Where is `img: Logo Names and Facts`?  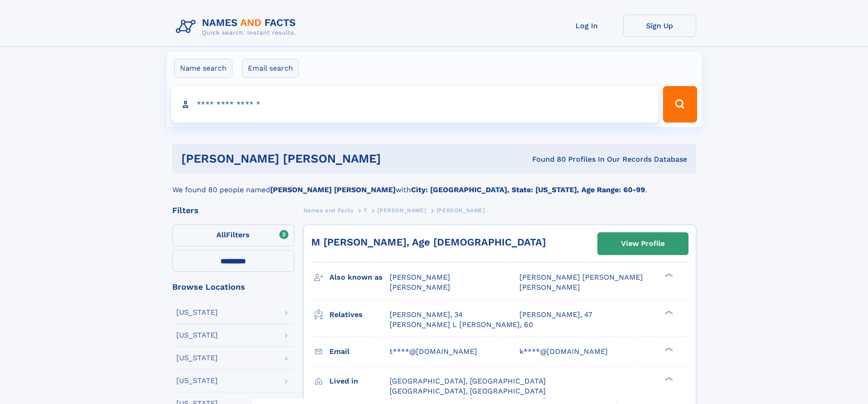 img: Logo Names and Facts is located at coordinates (238, 27).